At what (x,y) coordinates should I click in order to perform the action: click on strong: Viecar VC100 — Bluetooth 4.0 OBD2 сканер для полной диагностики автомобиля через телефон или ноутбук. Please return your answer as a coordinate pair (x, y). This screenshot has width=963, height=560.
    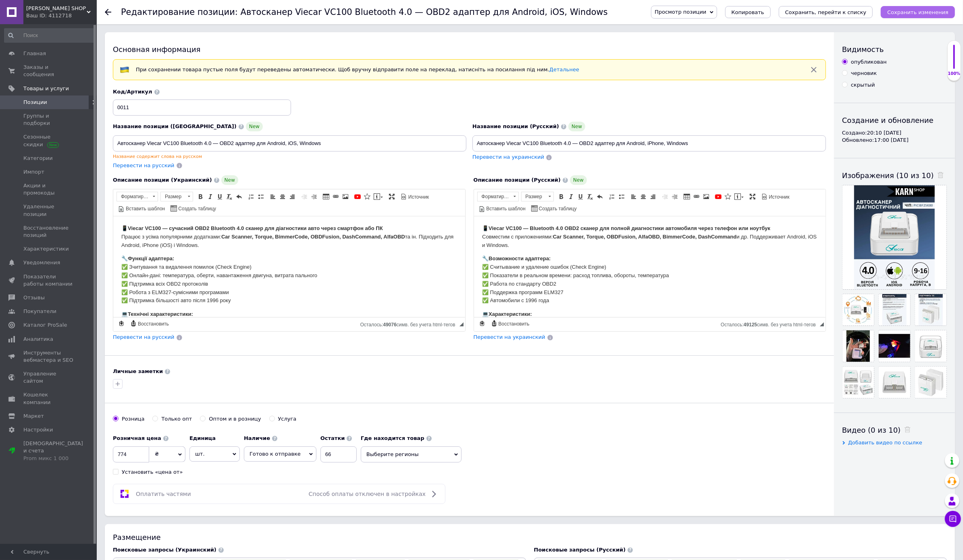
    Looking at the image, I should click on (155, 12).